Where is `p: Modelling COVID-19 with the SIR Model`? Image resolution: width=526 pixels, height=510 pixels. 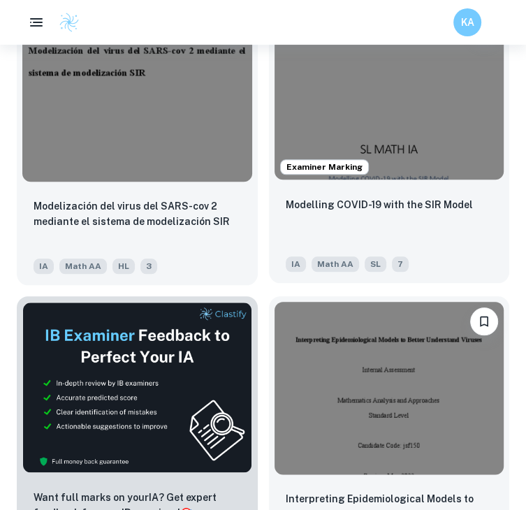 p: Modelling COVID-19 with the SIR Model is located at coordinates (379, 205).